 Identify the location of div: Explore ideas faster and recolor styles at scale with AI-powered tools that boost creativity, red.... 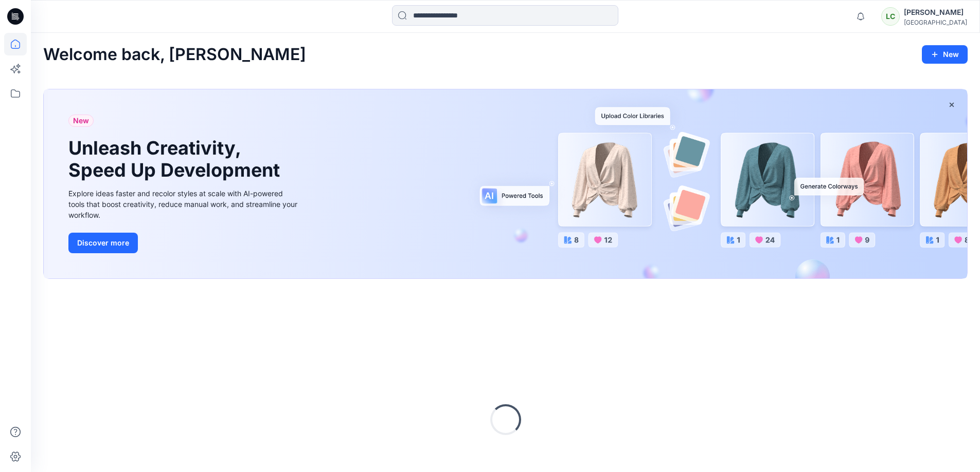
(184, 204).